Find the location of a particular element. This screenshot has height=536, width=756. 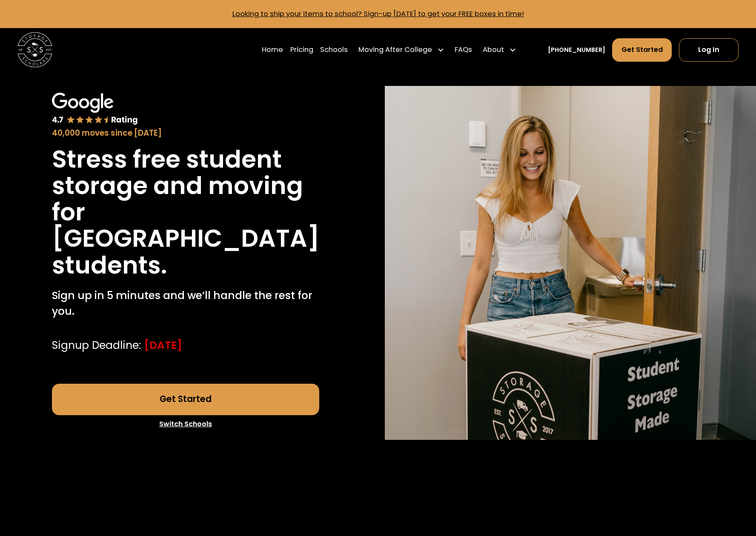

h1: students. is located at coordinates (110, 266).